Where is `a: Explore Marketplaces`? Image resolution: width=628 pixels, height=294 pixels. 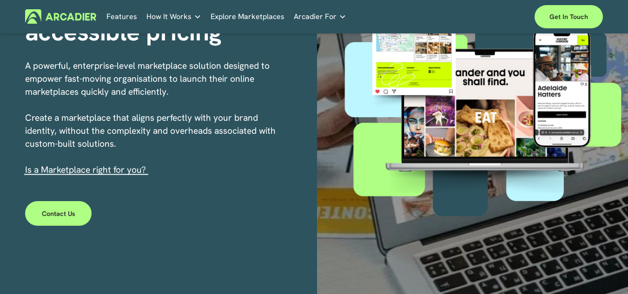
a: Explore Marketplaces is located at coordinates (247, 16).